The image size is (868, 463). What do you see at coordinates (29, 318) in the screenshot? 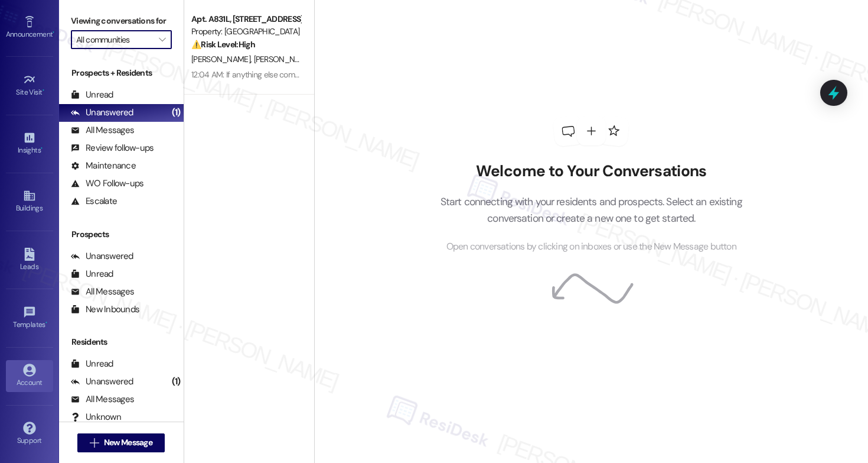
I see `a: Templates •` at bounding box center [29, 318].